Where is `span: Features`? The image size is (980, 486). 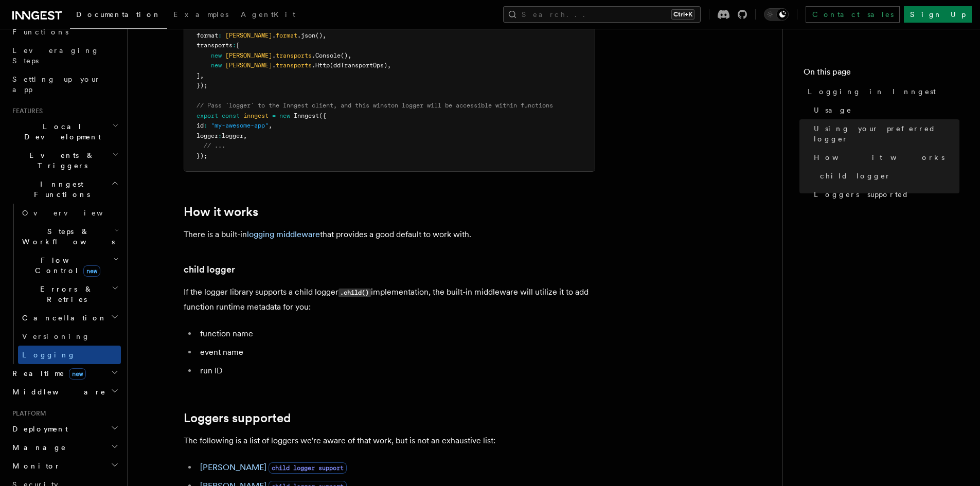 span: Features is located at coordinates (25, 111).